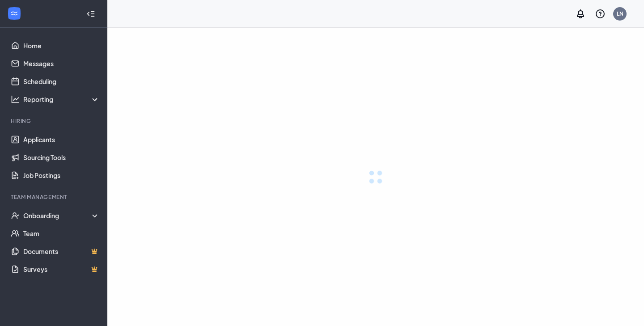 This screenshot has width=644, height=326. Describe the element at coordinates (61, 252) in the screenshot. I see `a: DocumentsCrown` at that location.